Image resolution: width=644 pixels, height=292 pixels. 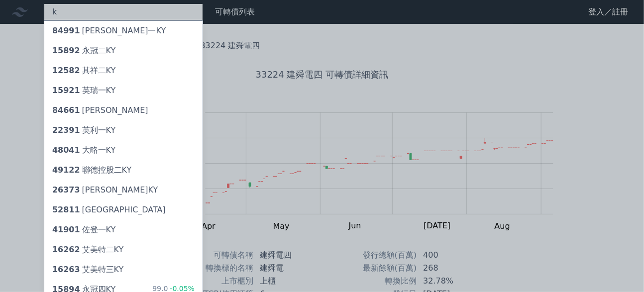 I want to click on span: 49122, so click(x=66, y=170).